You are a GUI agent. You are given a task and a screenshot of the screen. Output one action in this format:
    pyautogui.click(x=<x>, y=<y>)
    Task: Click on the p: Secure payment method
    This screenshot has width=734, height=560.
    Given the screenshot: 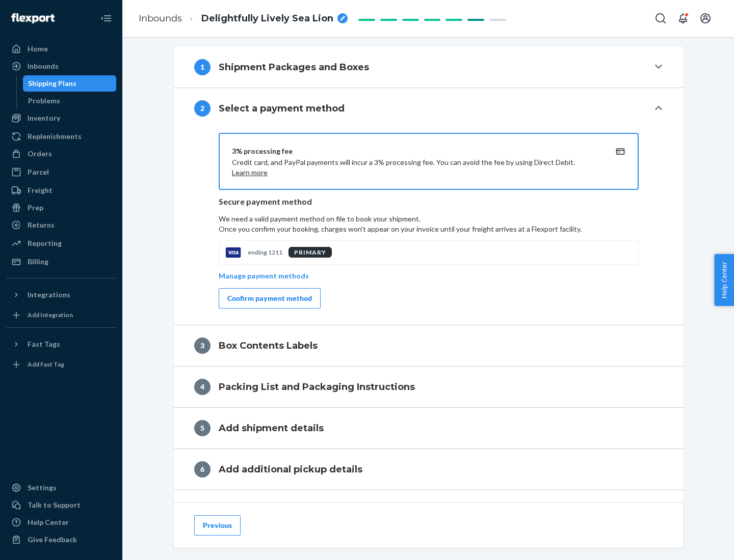 What is the action you would take?
    pyautogui.click(x=428, y=201)
    